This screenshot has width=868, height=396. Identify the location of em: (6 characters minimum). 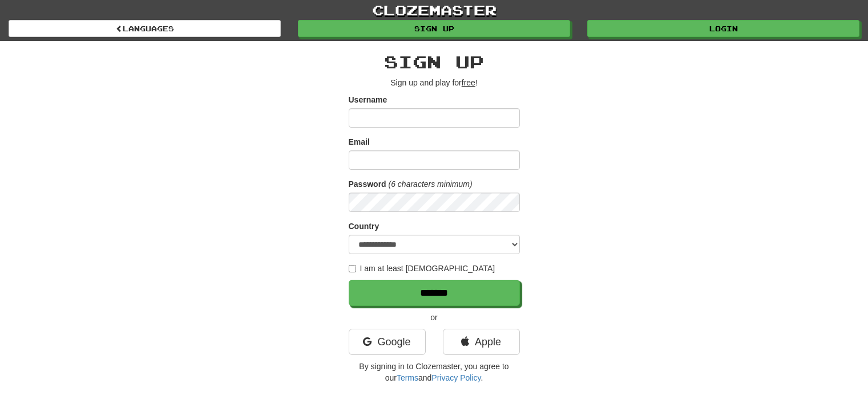
(430, 184).